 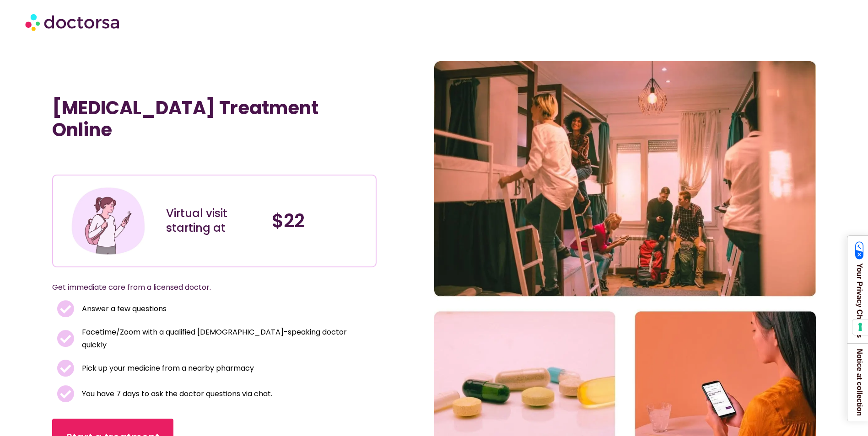 I want to click on div: Virtual visit starting at, so click(x=215, y=221).